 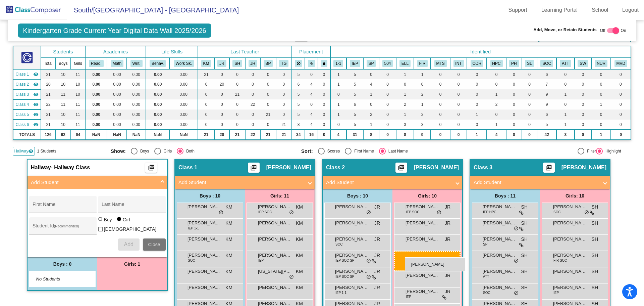 I want to click on th: Heavy Parent Communication, so click(x=496, y=63).